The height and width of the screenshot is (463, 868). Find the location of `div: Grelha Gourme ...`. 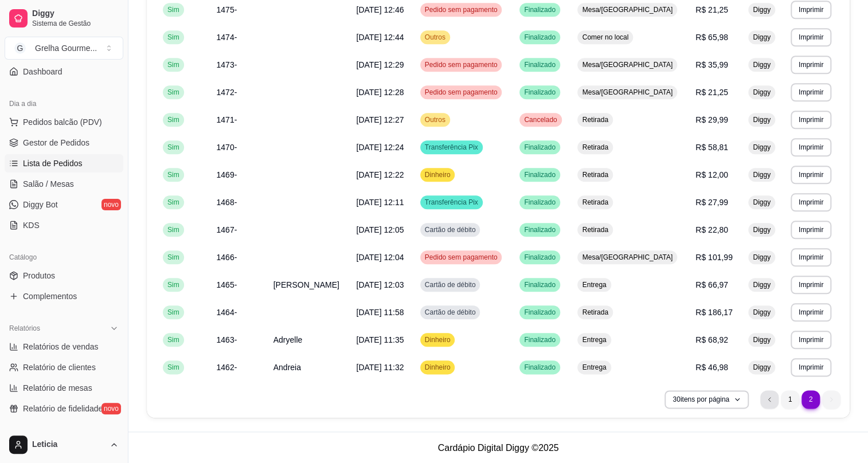

div: Grelha Gourme ... is located at coordinates (66, 48).